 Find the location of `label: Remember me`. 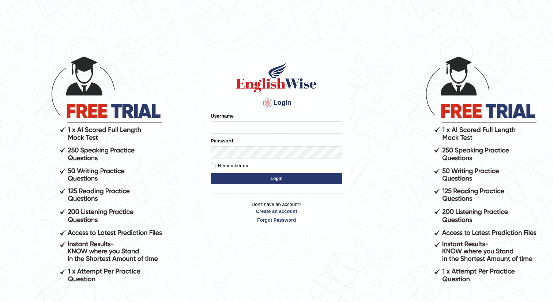

label: Remember me is located at coordinates (230, 166).